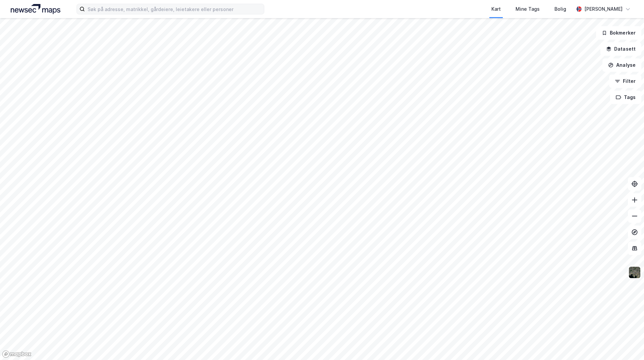  I want to click on button: Tags, so click(625, 98).